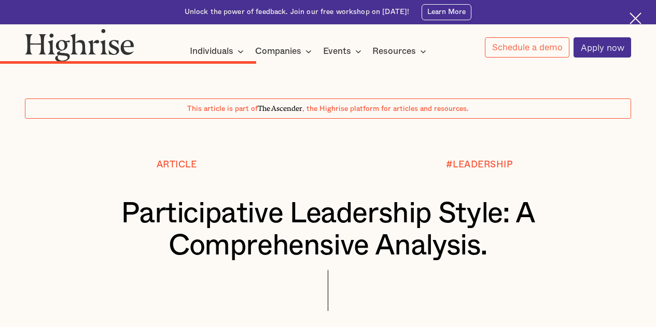 This screenshot has height=327, width=656. I want to click on img: Cross icon, so click(635, 18).